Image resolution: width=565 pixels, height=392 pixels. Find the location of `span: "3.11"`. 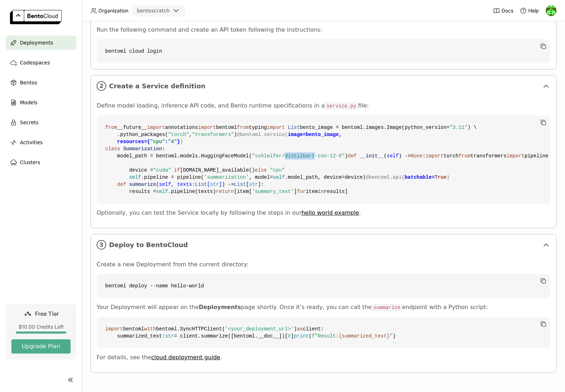

span: "3.11" is located at coordinates (459, 127).